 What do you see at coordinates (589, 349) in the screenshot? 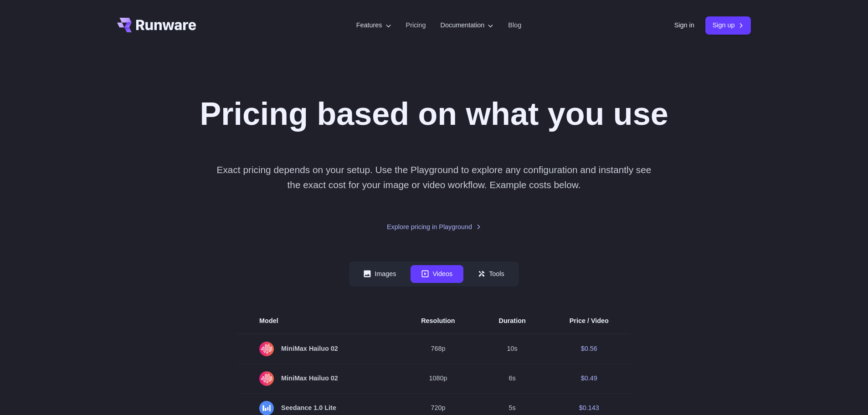
I see `td: $0.56` at bounding box center [589, 349].